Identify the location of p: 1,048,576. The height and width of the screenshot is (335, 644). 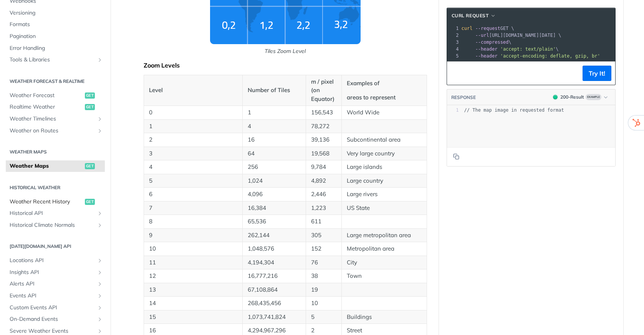
(274, 249).